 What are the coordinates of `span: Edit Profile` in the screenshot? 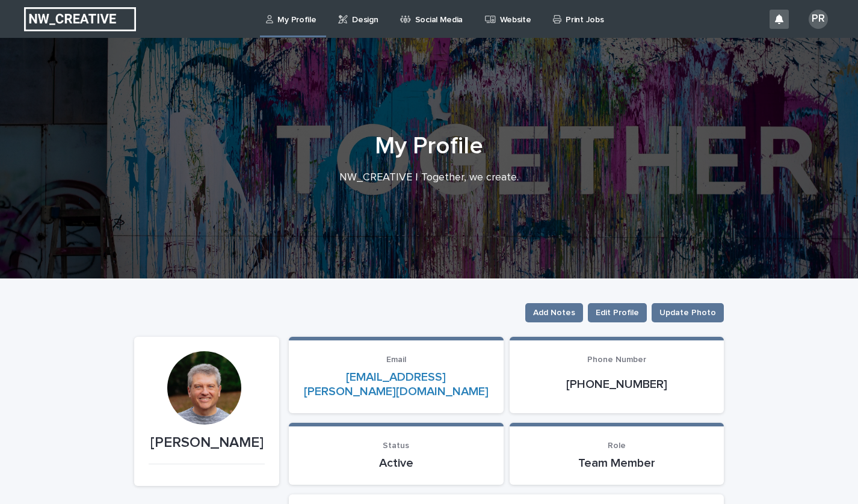 It's located at (617, 313).